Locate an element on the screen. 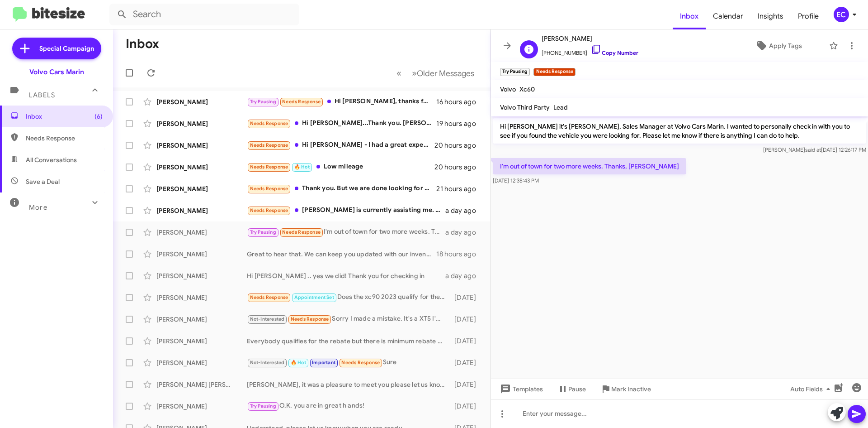 The width and height of the screenshot is (868, 428). a: Profile is located at coordinates (809, 16).